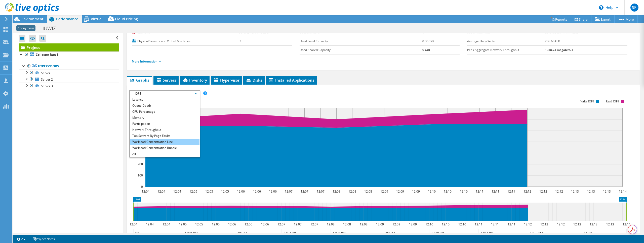 This screenshot has height=243, width=644. What do you see at coordinates (634, 8) in the screenshot?
I see `span: SF` at bounding box center [634, 8].